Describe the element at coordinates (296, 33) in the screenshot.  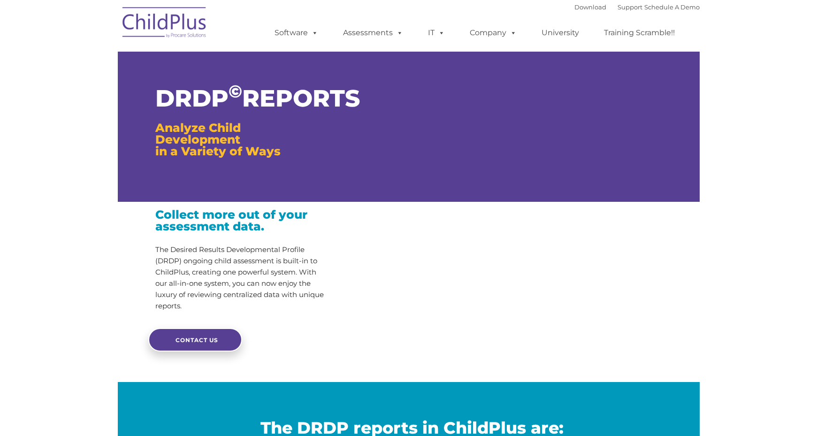
I see `a: Software` at that location.